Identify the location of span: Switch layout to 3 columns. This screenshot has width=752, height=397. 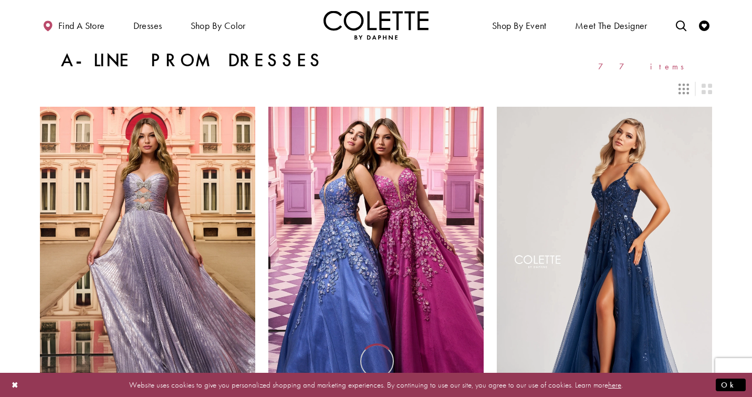
(684, 89).